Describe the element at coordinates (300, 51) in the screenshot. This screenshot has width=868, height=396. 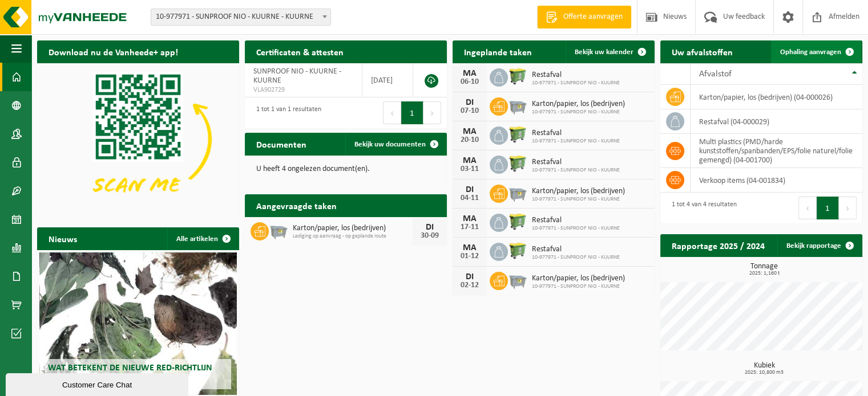
I see `h2: Certificaten & attesten` at that location.